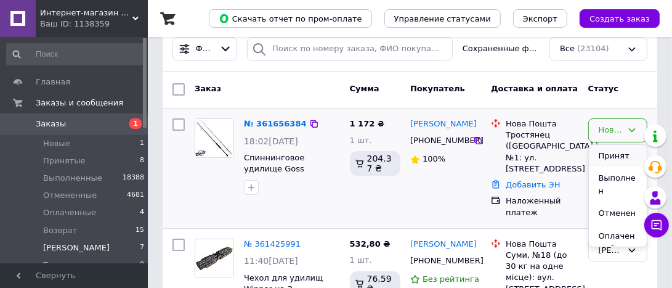 Image resolution: width=672 pixels, height=288 pixels. I want to click on span: Экспорт, so click(540, 18).